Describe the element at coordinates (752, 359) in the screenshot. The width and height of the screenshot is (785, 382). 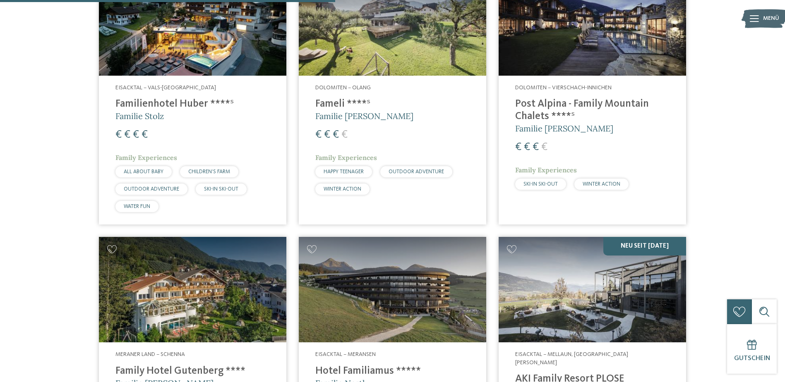
I see `span: Gutschein` at that location.